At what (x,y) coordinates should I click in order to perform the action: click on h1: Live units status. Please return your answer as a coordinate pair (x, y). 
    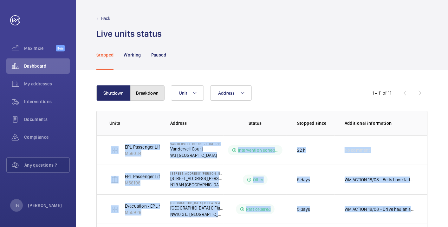
    Looking at the image, I should click on (129, 34).